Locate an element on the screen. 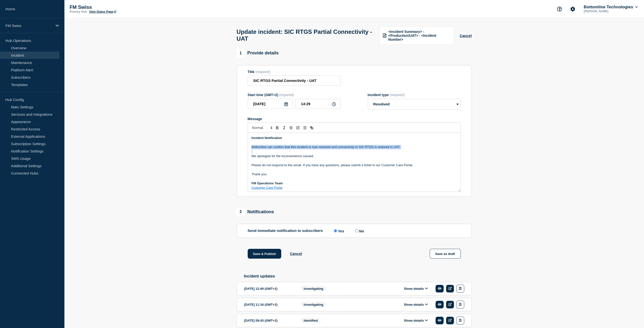 The width and height of the screenshot is (644, 328). span: 1 is located at coordinates (241, 53).